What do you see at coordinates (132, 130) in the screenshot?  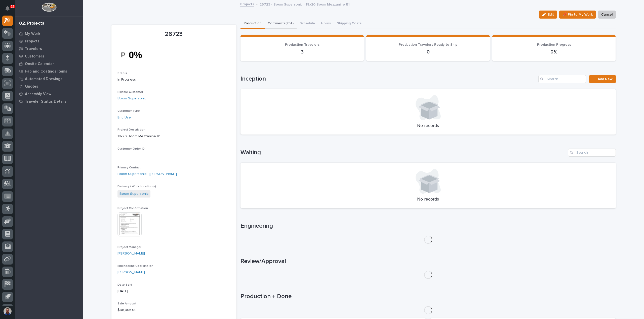 I see `span: Project Description` at bounding box center [132, 130].